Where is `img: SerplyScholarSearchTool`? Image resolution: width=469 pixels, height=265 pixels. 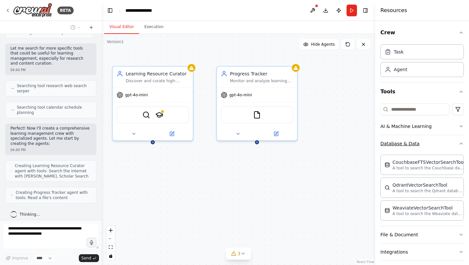
img: SerplyScholarSearchTool is located at coordinates (159, 115).